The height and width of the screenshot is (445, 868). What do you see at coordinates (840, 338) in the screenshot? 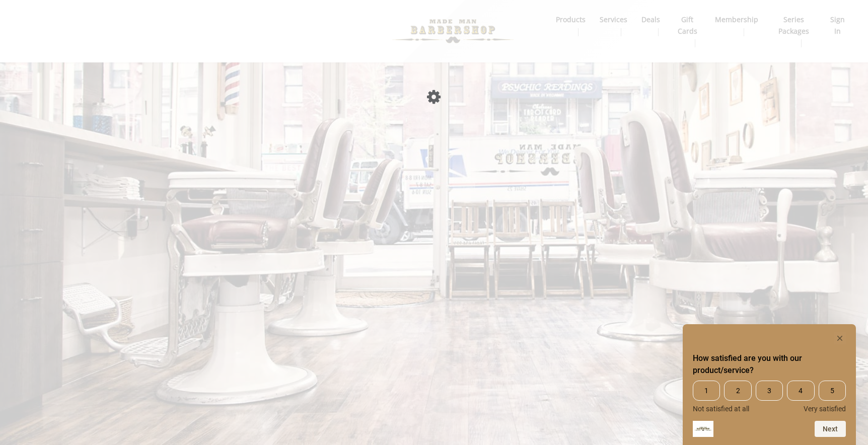
I see `button: Hide survey` at bounding box center [840, 338].